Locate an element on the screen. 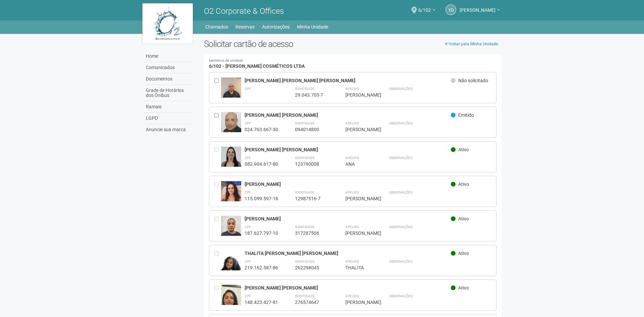 The image size is (644, 317). a: Grade de Horários dos Ônibus is located at coordinates (169, 93).